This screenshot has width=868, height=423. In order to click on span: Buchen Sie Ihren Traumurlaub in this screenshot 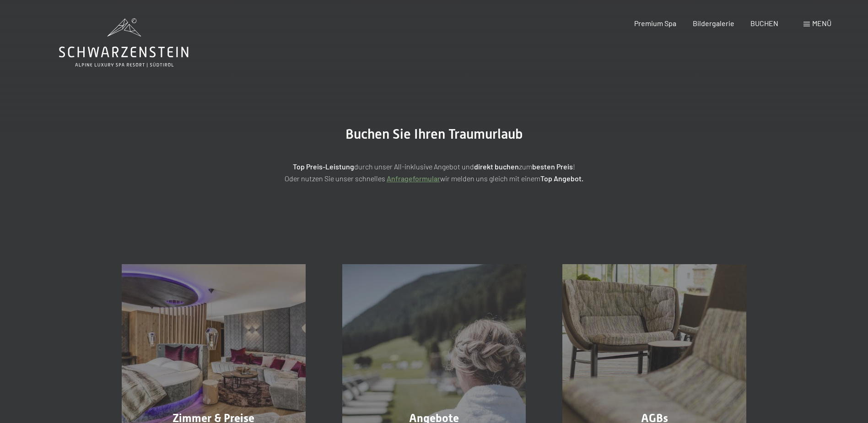, I will do `click(434, 134)`.